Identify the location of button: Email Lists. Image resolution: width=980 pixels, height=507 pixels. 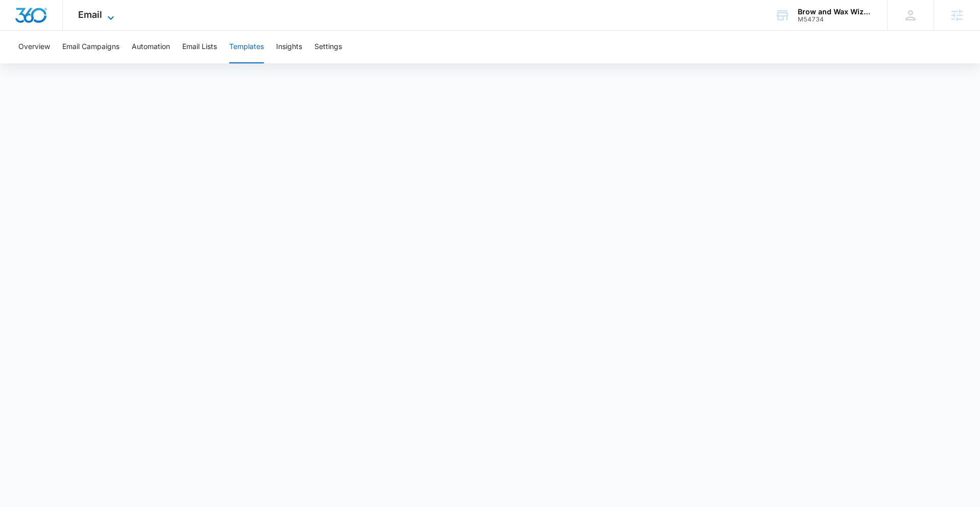
(199, 47).